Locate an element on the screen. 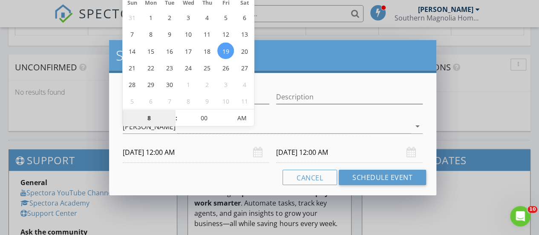 Image resolution: width=539 pixels, height=235 pixels. span: Mon is located at coordinates (151, 3).